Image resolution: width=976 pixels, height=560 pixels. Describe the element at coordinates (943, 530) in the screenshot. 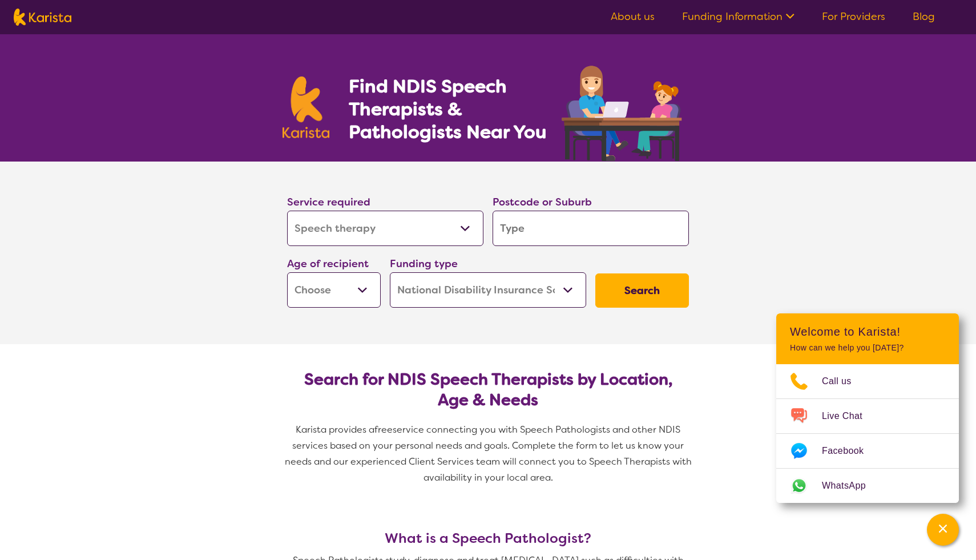

I see `button: Channel Menu` at that location.